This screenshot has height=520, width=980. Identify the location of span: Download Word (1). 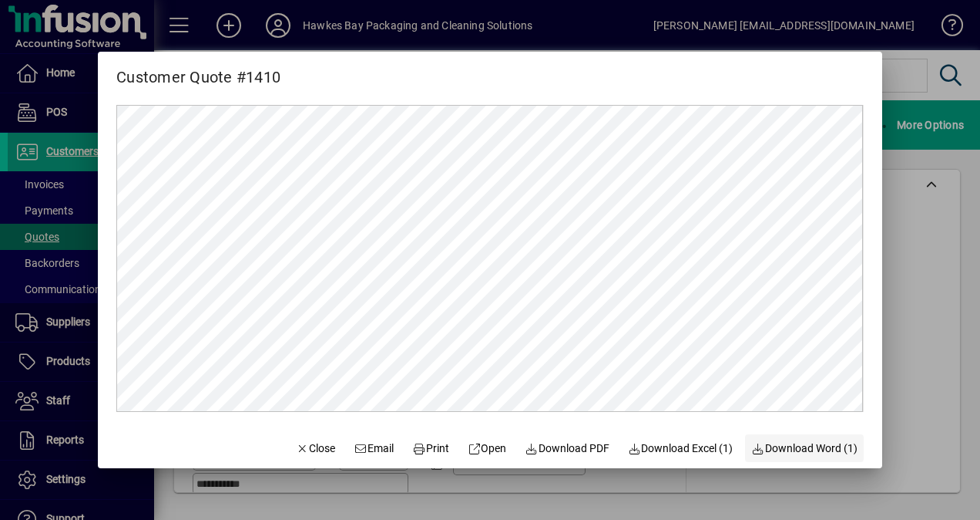
(805, 448).